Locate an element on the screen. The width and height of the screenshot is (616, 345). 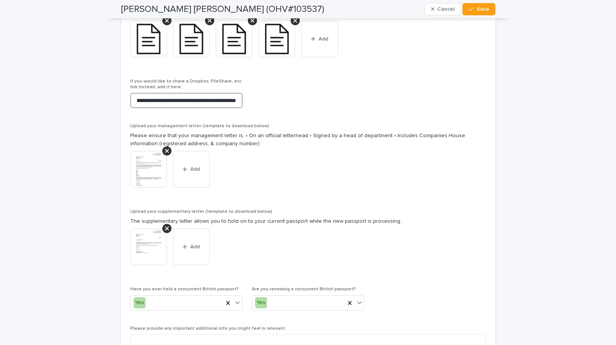
button: Cancel is located at coordinates (443, 9).